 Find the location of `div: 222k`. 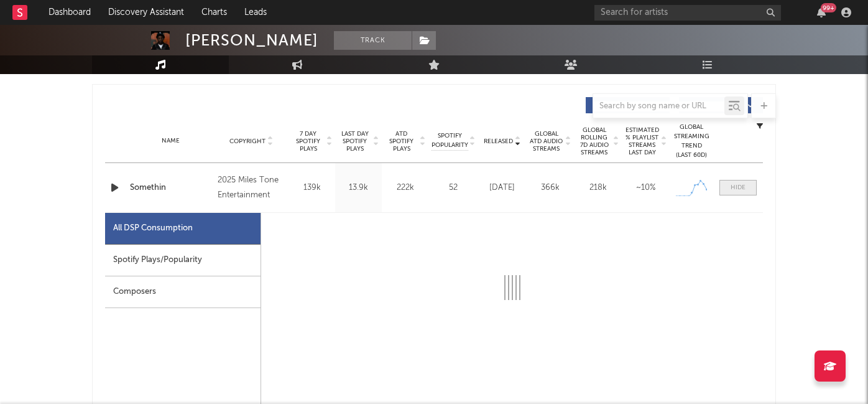

div: 222k is located at coordinates (405, 188).